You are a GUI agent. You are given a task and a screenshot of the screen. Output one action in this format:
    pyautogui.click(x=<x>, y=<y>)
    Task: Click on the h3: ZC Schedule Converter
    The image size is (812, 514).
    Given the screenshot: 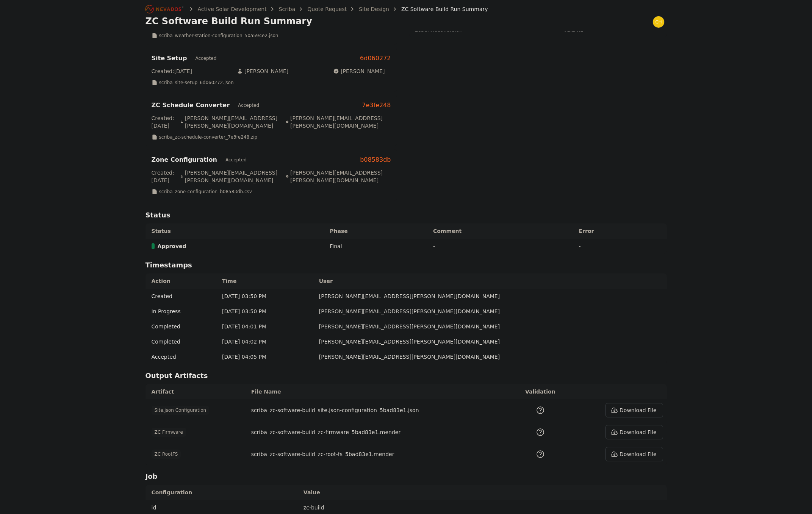 What is the action you would take?
    pyautogui.click(x=191, y=105)
    